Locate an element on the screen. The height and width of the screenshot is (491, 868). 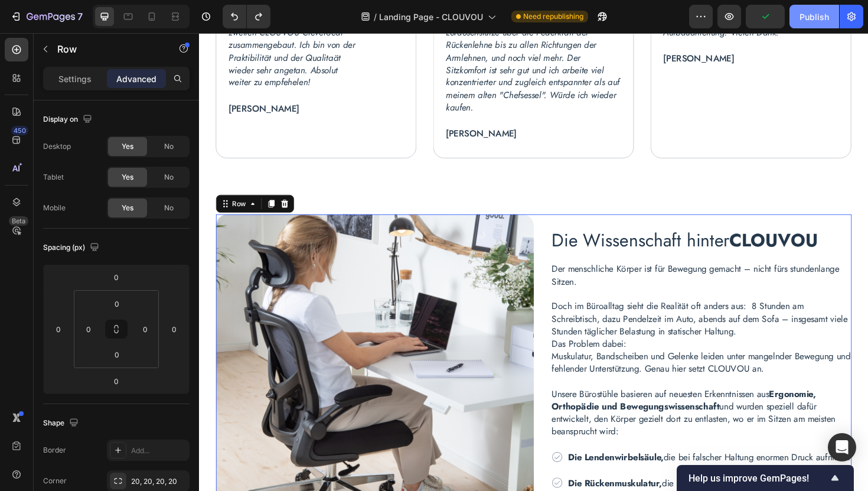
div: Undo/Redo is located at coordinates (246, 17).